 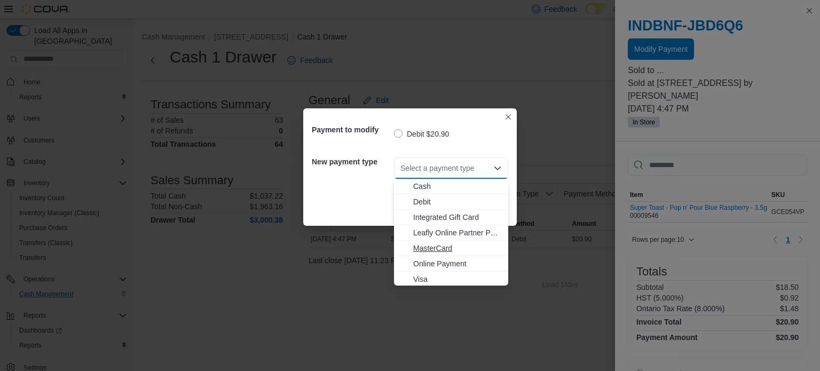 What do you see at coordinates (508, 117) in the screenshot?
I see `button: Closes this modal window` at bounding box center [508, 117].